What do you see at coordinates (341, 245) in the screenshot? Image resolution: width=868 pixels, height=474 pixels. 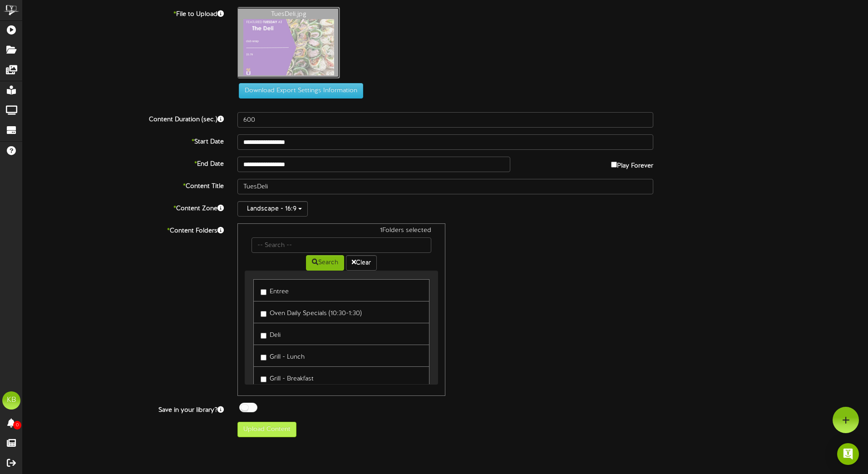 I see `input: -- Search --` at bounding box center [341, 245].